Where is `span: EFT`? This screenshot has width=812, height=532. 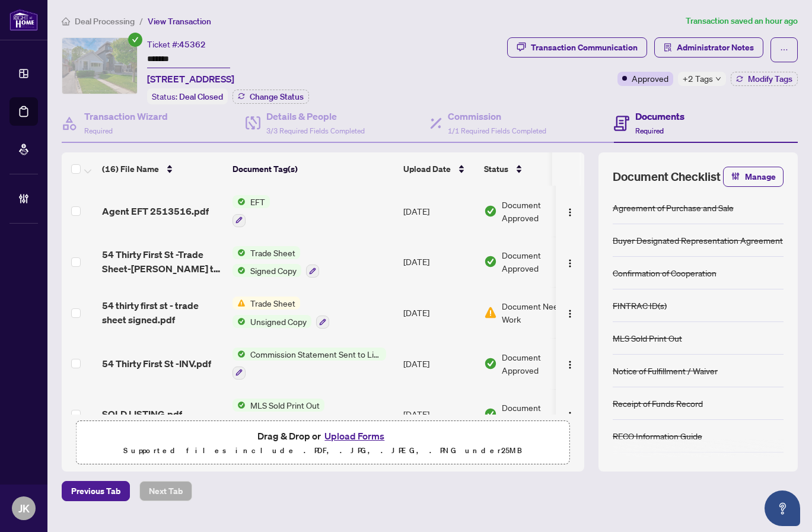
span: EFT is located at coordinates (257, 201).